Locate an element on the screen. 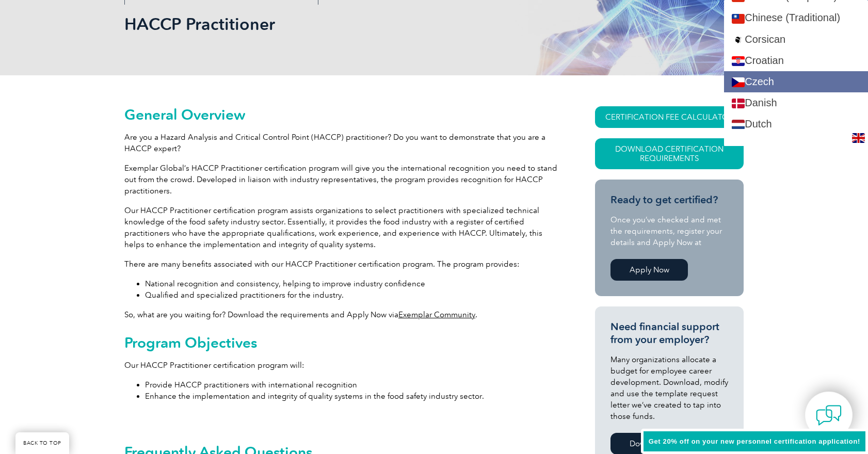 The width and height of the screenshot is (868, 454). a: Chinese (Traditional) is located at coordinates (796, 18).